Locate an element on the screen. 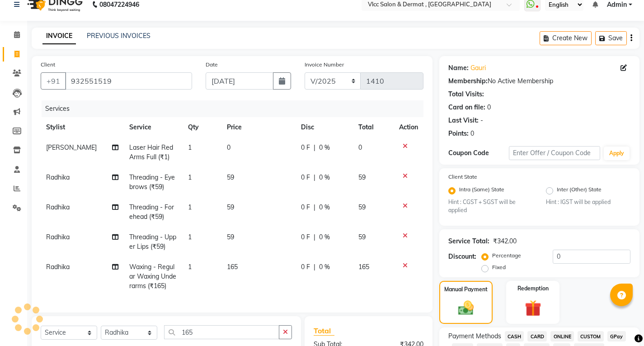  label: Invoice Number is located at coordinates (324, 65).